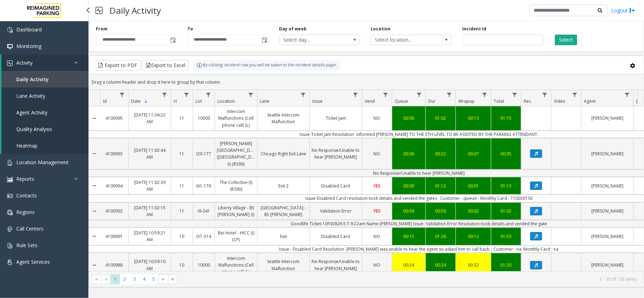 The width and height of the screenshot is (644, 298). I want to click on span: Lane, so click(265, 101).